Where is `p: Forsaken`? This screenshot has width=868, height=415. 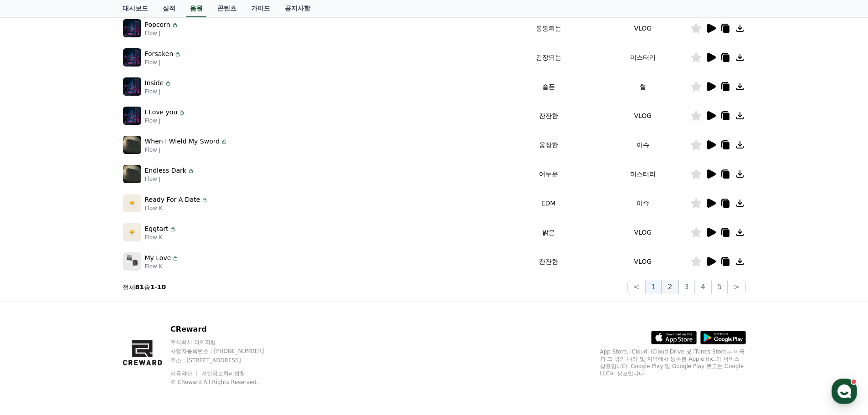
p: Forsaken is located at coordinates (159, 54).